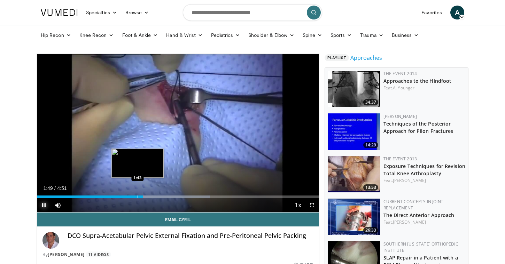 The height and width of the screenshot is (264, 505). Describe the element at coordinates (101, 13) in the screenshot. I see `a: Specialties` at that location.